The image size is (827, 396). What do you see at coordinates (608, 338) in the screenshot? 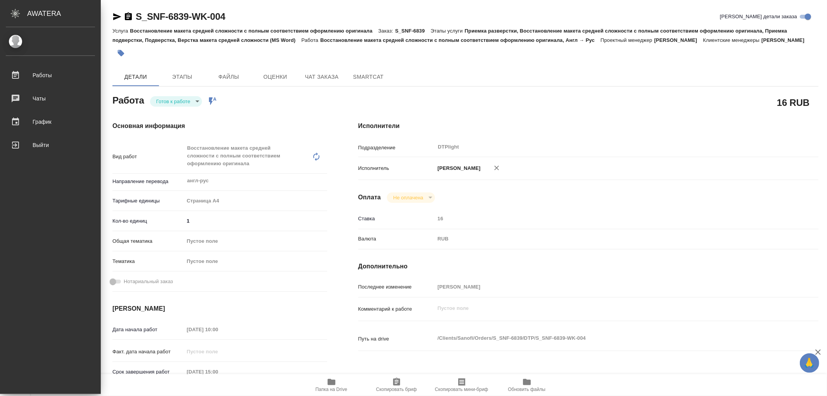
I see `textarea: /Clients/Sanofi/Orders/S_SNF-6839/DTP/S_SNF-6839-WK-004` at bounding box center [608, 338].